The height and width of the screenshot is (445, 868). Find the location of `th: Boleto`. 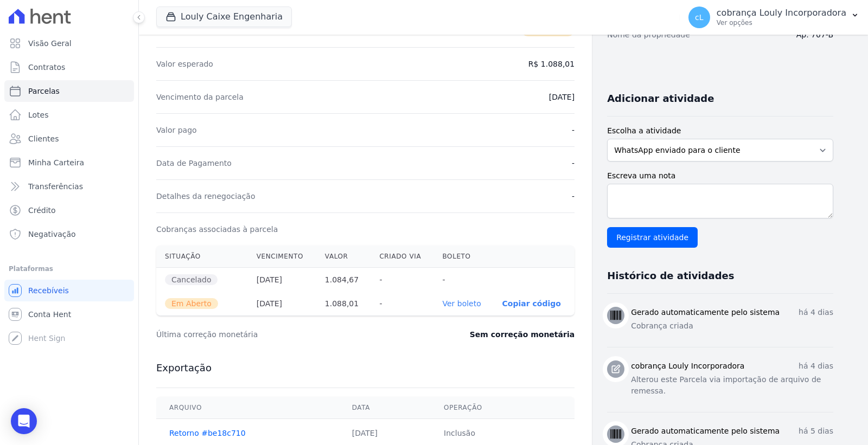

th: Boleto is located at coordinates (463, 257).